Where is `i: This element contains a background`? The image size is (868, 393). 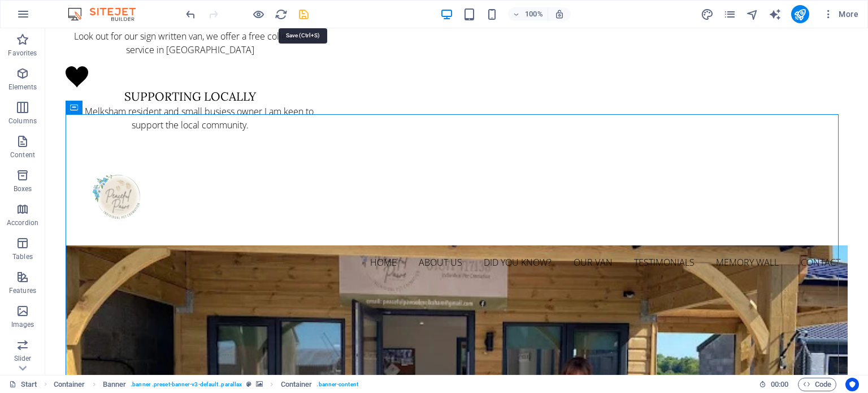 i: This element contains a background is located at coordinates (260, 384).